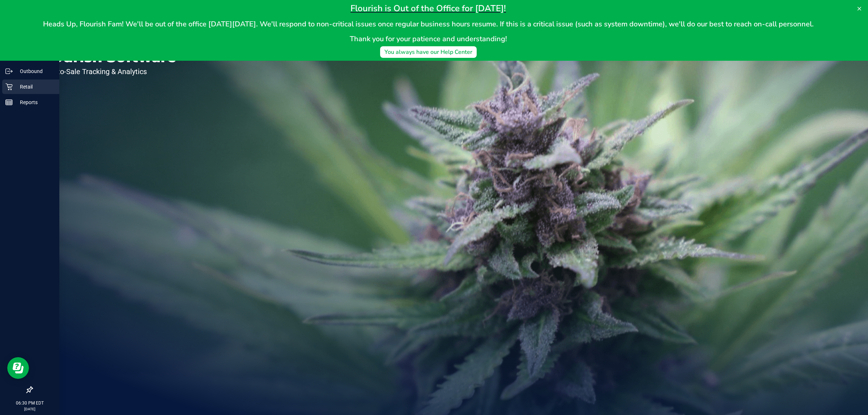  Describe the element at coordinates (9, 86) in the screenshot. I see `inline-svg: Retail` at that location.